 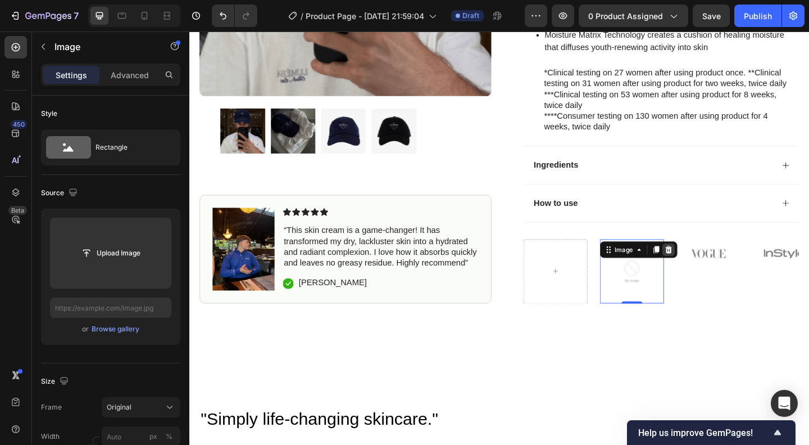 I want to click on span: 0 product assigned, so click(x=626, y=16).